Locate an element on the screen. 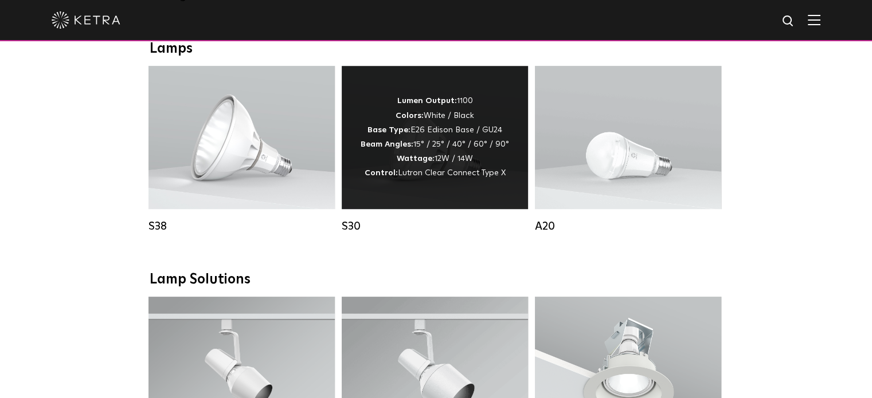 The image size is (872, 398). img: ketra-logo-2019-white is located at coordinates (86, 20).